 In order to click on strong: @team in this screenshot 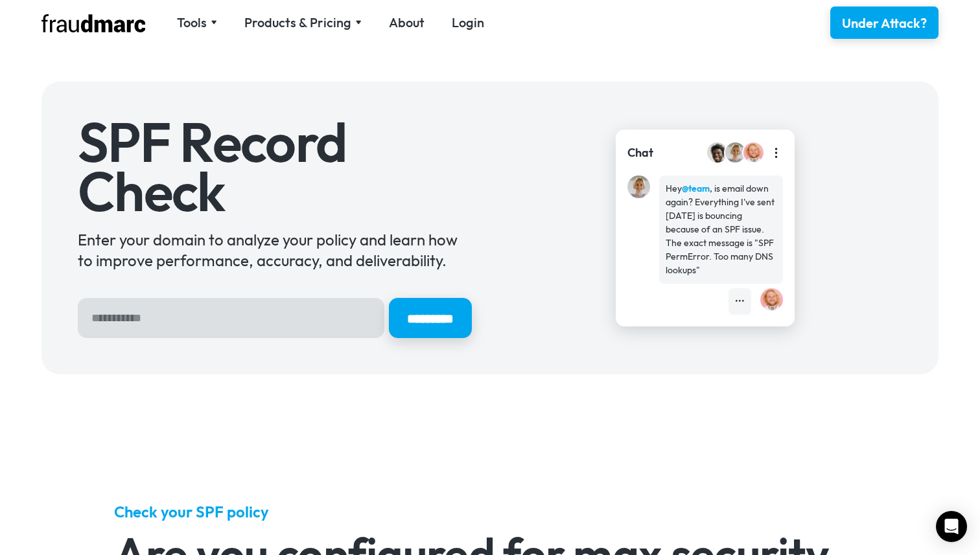, I will do `click(696, 189)`.